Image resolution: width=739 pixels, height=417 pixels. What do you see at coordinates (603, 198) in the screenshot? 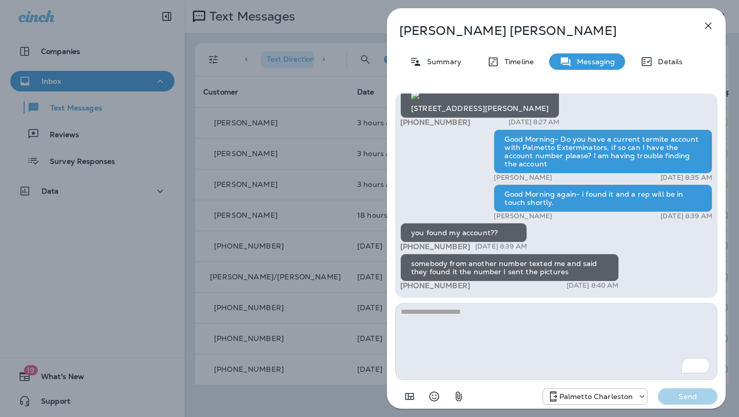
I see `div: Good Morning again- i found it and a rep will be in touch shortly.` at bounding box center [603, 198].